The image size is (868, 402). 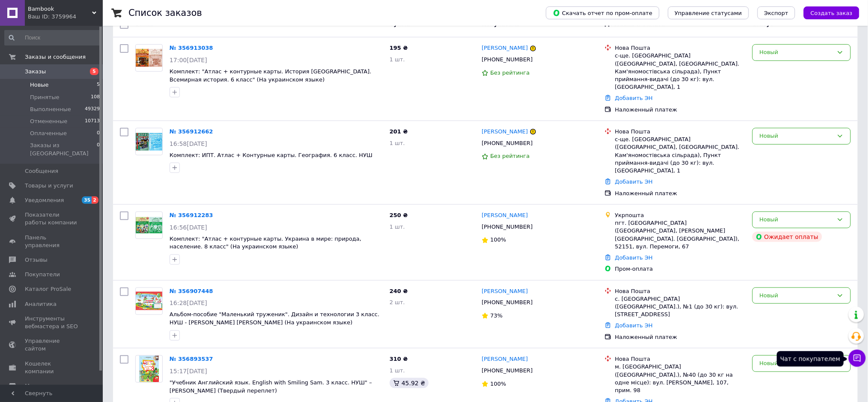 What do you see at coordinates (191, 48) in the screenshot?
I see `a: № 356913038` at bounding box center [191, 48].